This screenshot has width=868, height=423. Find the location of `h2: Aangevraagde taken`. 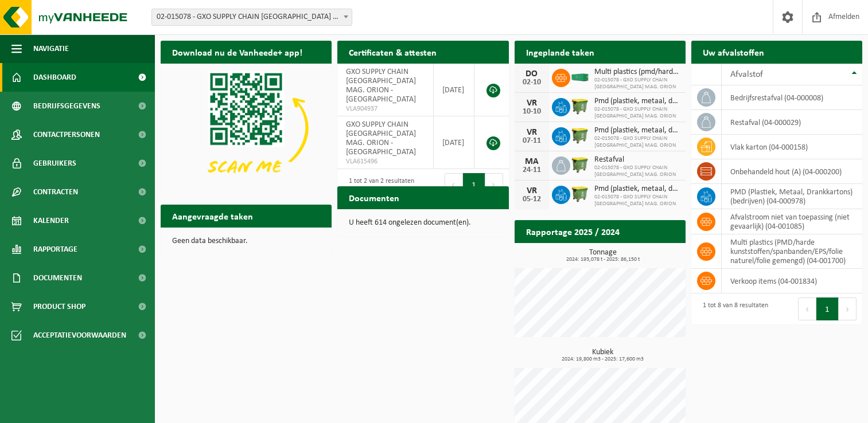

h2: Aangevraagde taken is located at coordinates (212, 216).